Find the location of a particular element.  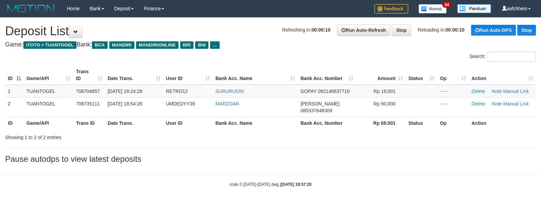

h4: Game: Bank: is located at coordinates (270, 45).